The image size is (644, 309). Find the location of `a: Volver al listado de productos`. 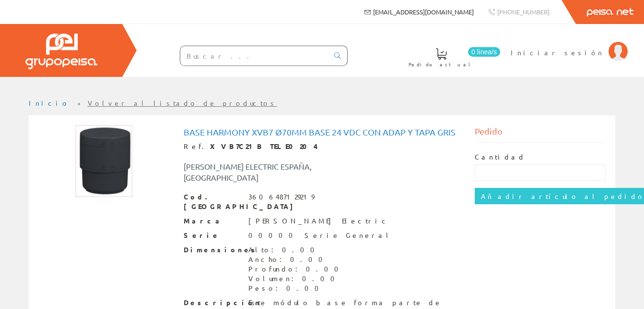

a: Volver al listado de productos is located at coordinates (182, 103).